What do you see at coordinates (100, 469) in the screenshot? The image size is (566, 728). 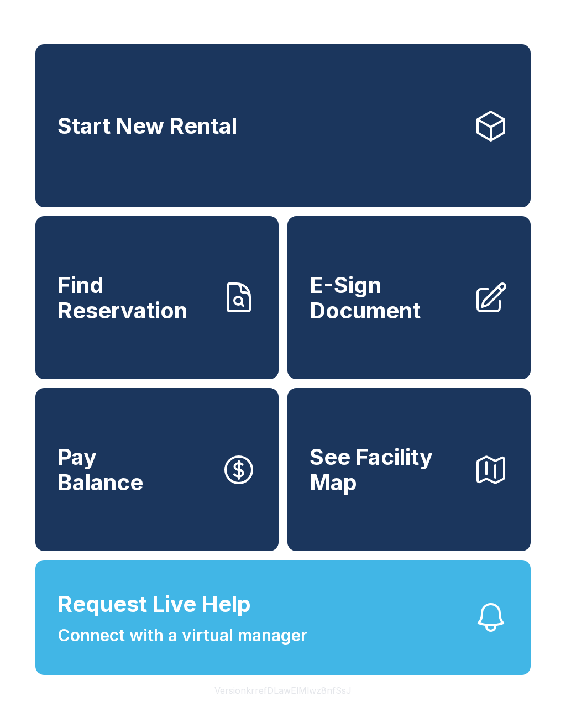 I see `span: Pay Balance` at bounding box center [100, 469].